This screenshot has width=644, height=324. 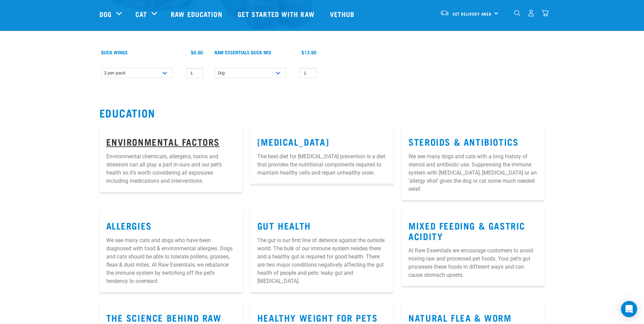 What do you see at coordinates (444, 13) in the screenshot?
I see `img: van-moving.png` at bounding box center [444, 13].